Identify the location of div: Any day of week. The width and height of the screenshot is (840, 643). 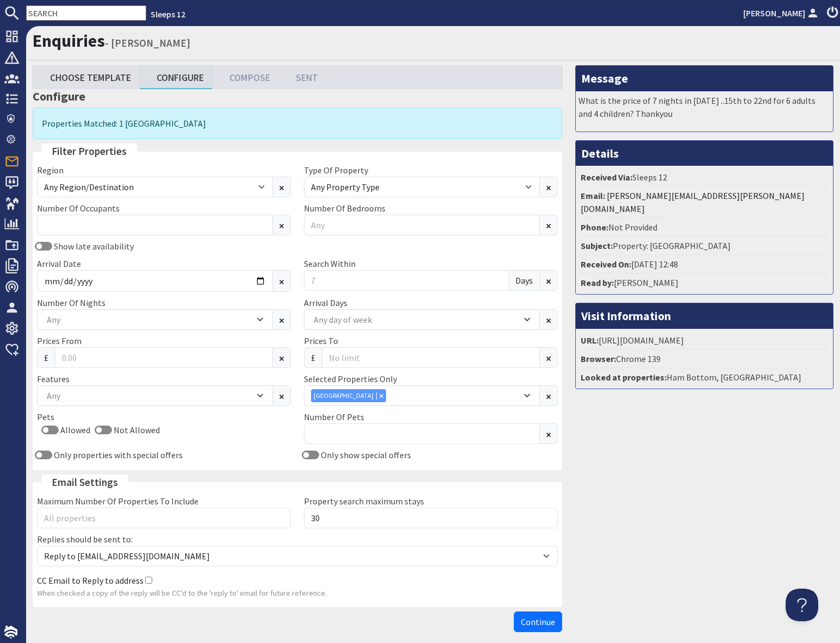
(416, 319).